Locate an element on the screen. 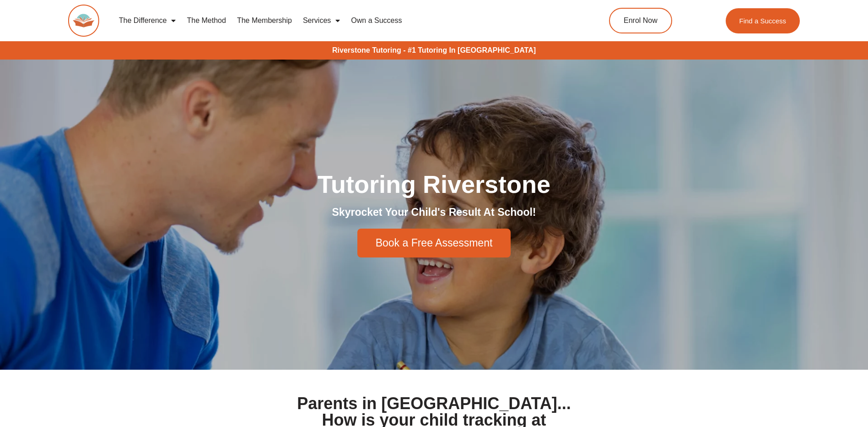 This screenshot has height=427, width=868. a: Own a Success is located at coordinates (376, 21).